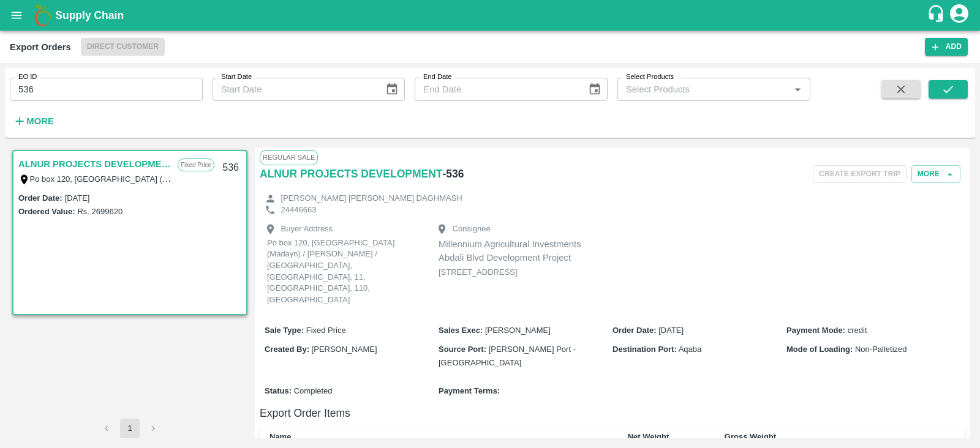 Image resolution: width=980 pixels, height=448 pixels. What do you see at coordinates (453, 174) in the screenshot?
I see `h6: - 536` at bounding box center [453, 174].